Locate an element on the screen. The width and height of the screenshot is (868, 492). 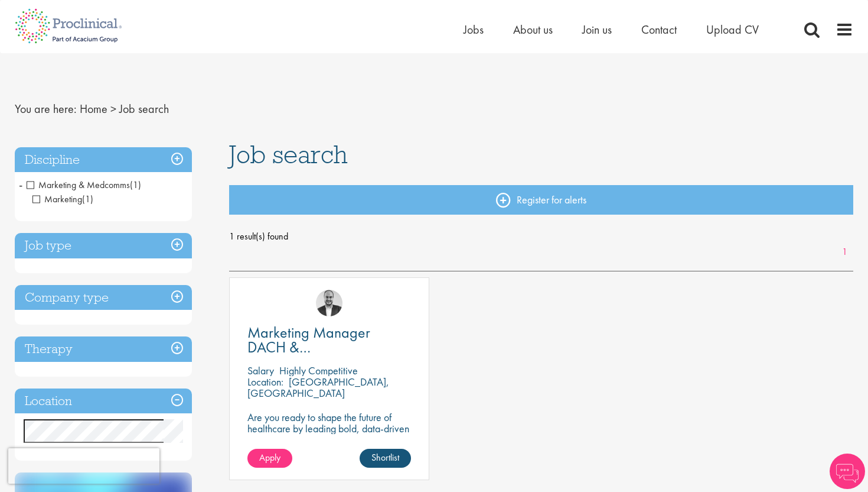
a: About us is located at coordinates (533, 29).